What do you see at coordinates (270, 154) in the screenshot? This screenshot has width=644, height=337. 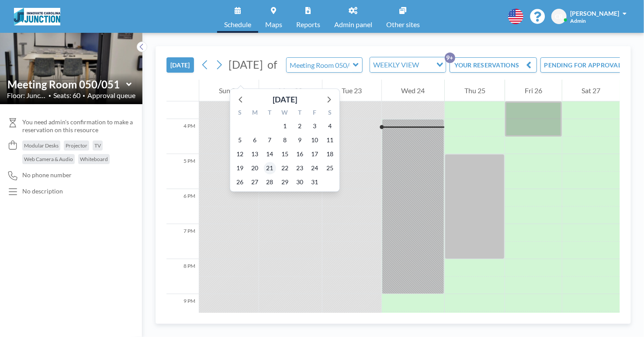 I see `span: Tuesday, October 14, 2025` at bounding box center [270, 154].